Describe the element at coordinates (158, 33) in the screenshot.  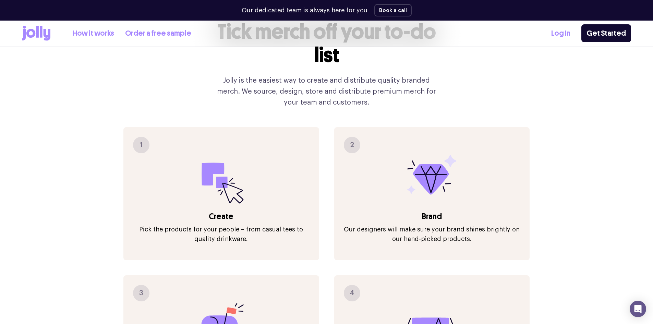
I see `a: Order a free sample` at that location.